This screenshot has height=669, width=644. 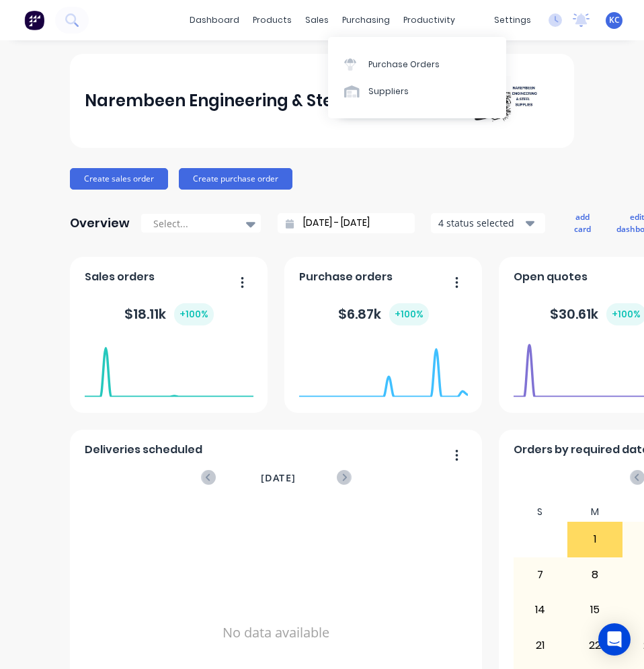 I want to click on div: sales, so click(x=317, y=20).